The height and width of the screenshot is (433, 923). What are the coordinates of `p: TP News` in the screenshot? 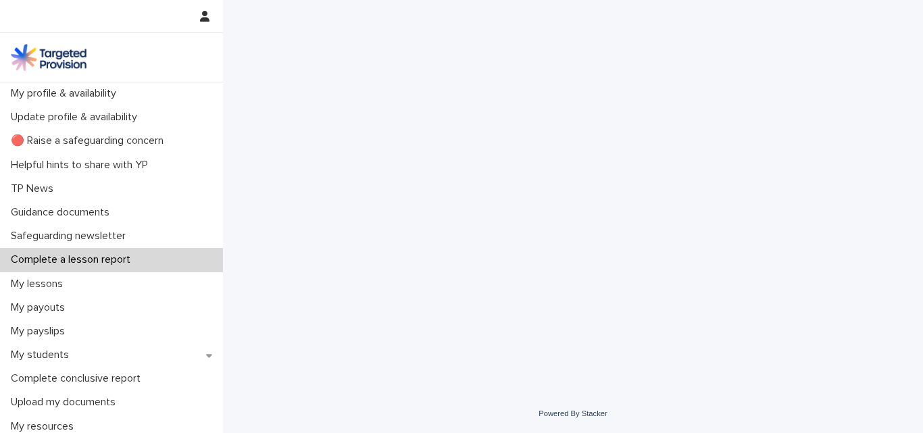 It's located at (34, 189).